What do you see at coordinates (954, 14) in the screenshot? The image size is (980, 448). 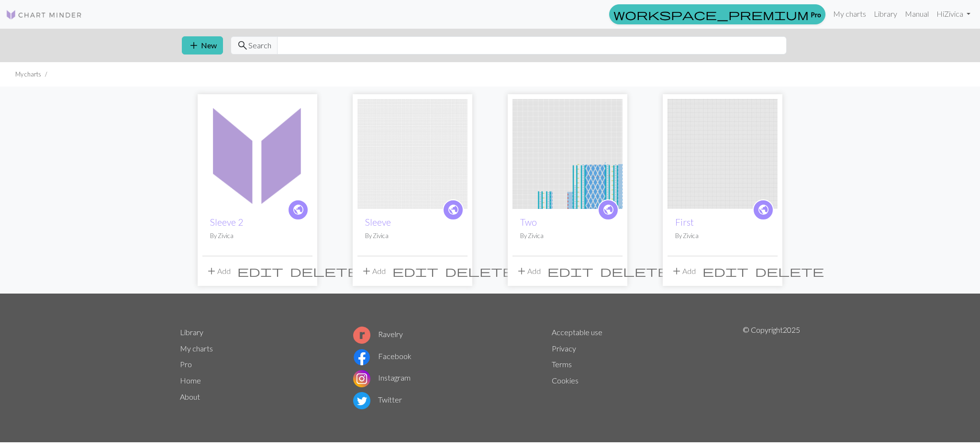 I see `a: HiZivica` at bounding box center [954, 14].